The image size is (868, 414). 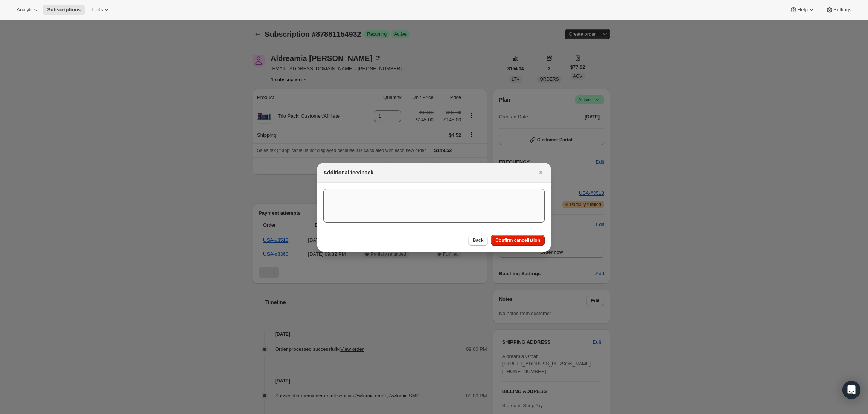 I want to click on button: Help, so click(x=802, y=10).